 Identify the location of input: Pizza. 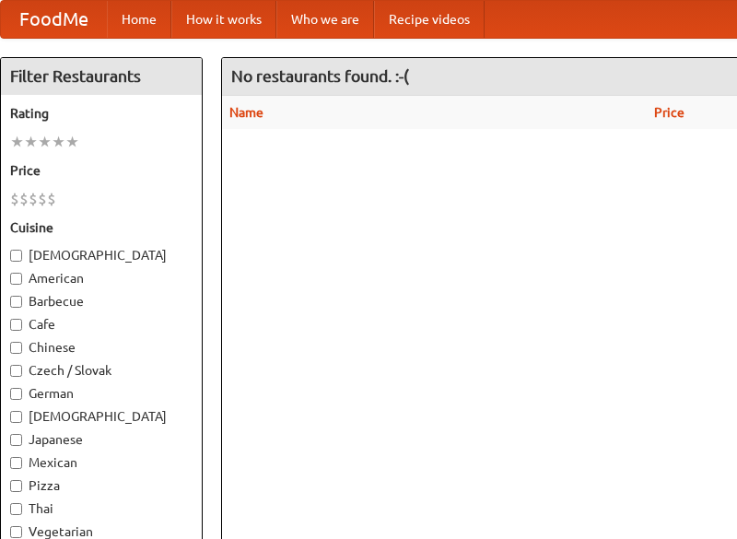
(16, 486).